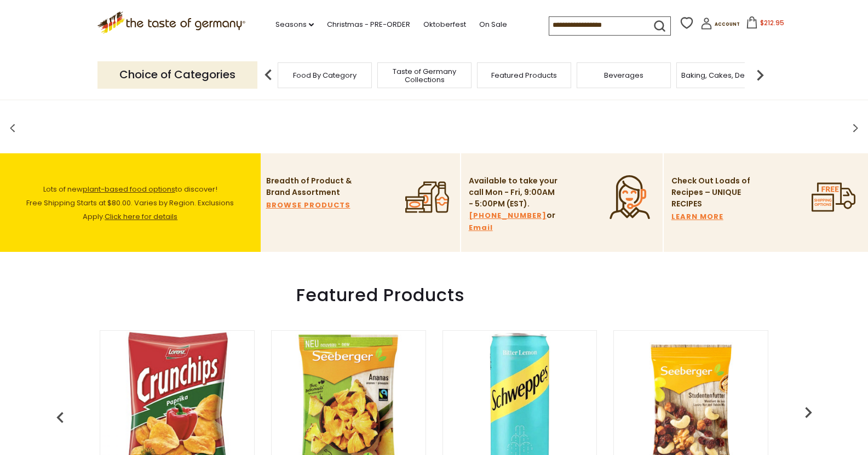  What do you see at coordinates (525, 75) in the screenshot?
I see `span: Featured Products` at bounding box center [525, 75].